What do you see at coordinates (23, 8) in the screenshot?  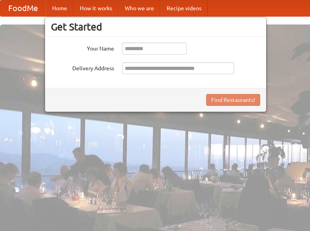 I see `a: FoodMe` at bounding box center [23, 8].